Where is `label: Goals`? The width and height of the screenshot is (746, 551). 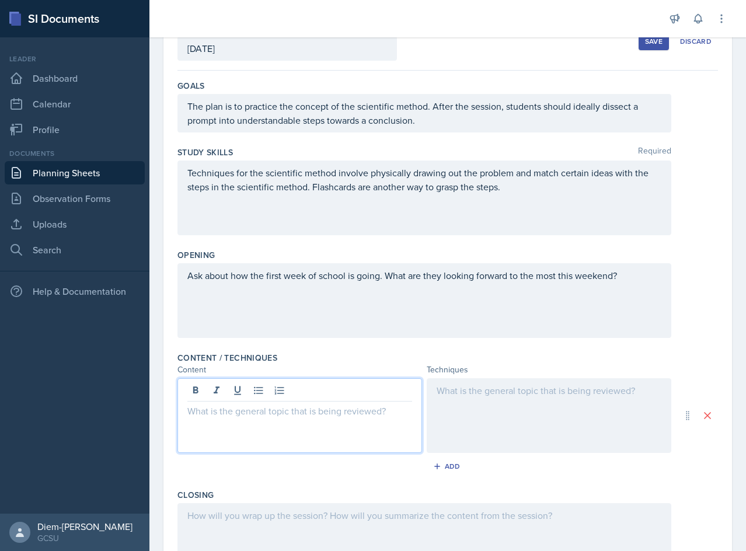 label: Goals is located at coordinates (191, 86).